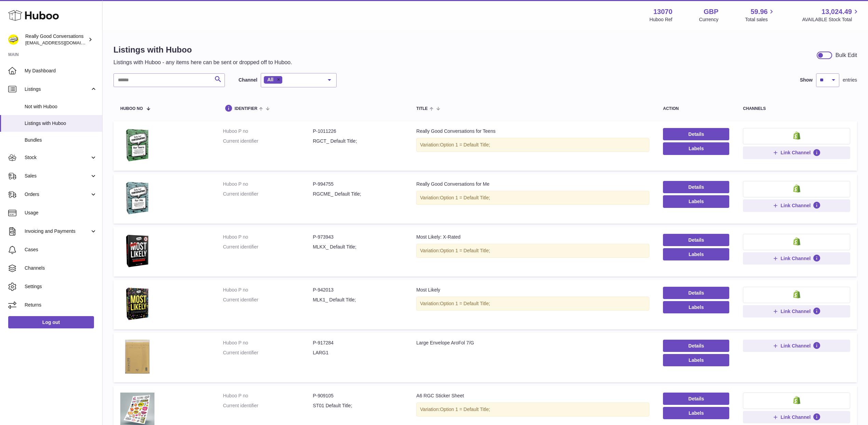  I want to click on div: Really Good Conversations for Me, so click(533, 184).